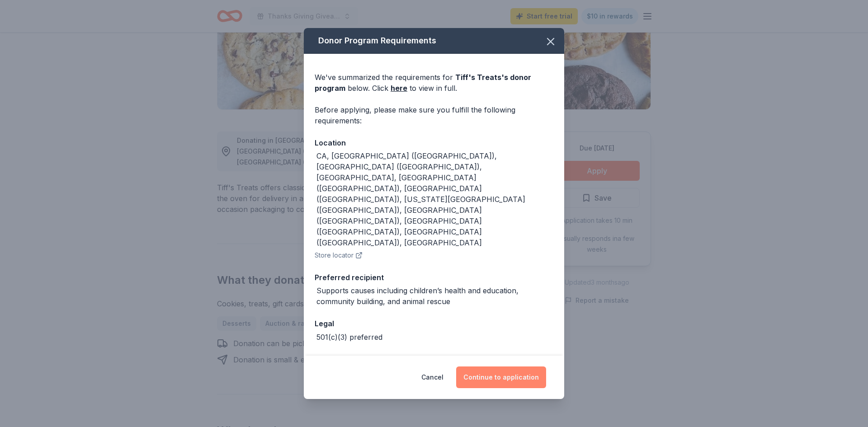 This screenshot has width=868, height=427. What do you see at coordinates (434, 359) in the screenshot?
I see `div: Deadline` at bounding box center [434, 359].